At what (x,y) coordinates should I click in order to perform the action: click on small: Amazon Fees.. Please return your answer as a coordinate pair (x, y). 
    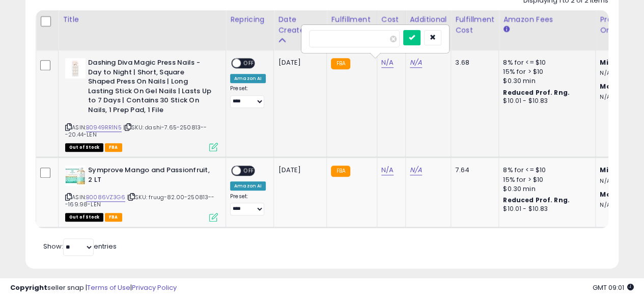
    Looking at the image, I should click on (506, 30).